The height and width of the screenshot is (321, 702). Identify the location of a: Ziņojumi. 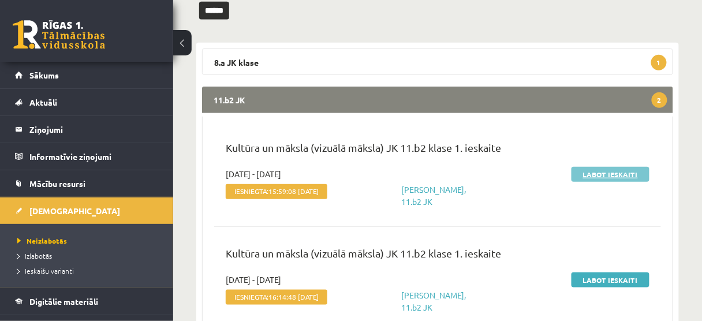
(87, 129).